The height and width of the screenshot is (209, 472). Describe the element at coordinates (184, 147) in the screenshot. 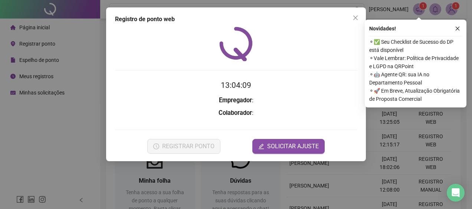

I see `button: REGISTRAR PONTO` at that location.